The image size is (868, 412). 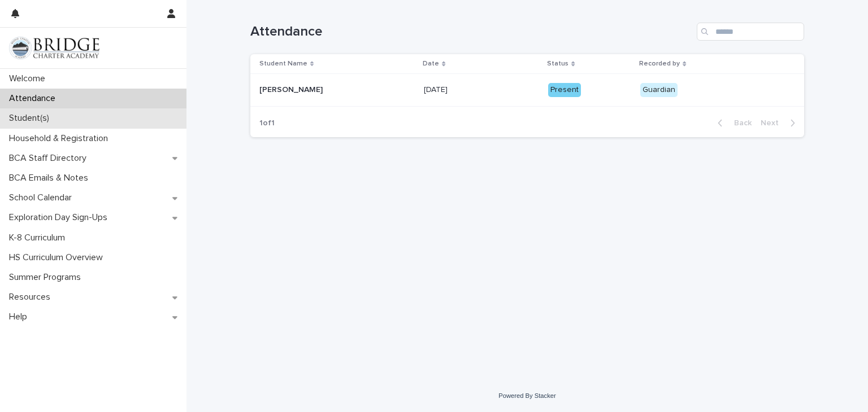 What do you see at coordinates (732, 123) in the screenshot?
I see `button: Back` at bounding box center [732, 123].